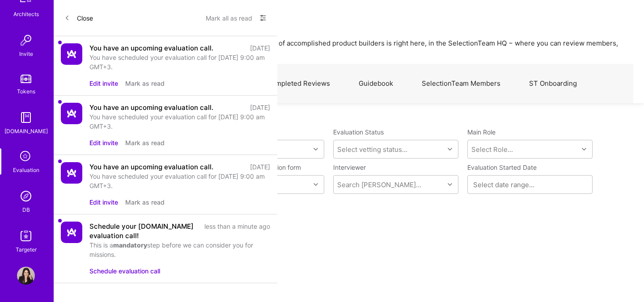 Image resolution: width=644 pixels, height=302 pixels. I want to click on img: Skill Targeter, so click(26, 236).